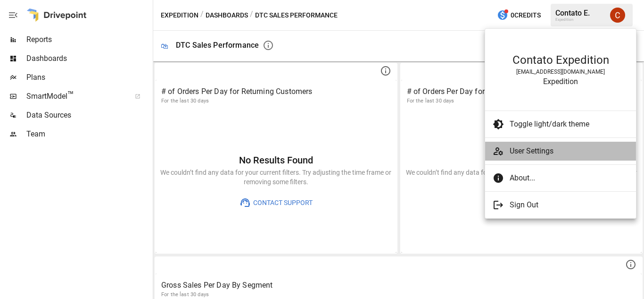 The width and height of the screenshot is (644, 299). Describe the element at coordinates (569, 124) in the screenshot. I see `span: Toggle light/dark theme` at that location.